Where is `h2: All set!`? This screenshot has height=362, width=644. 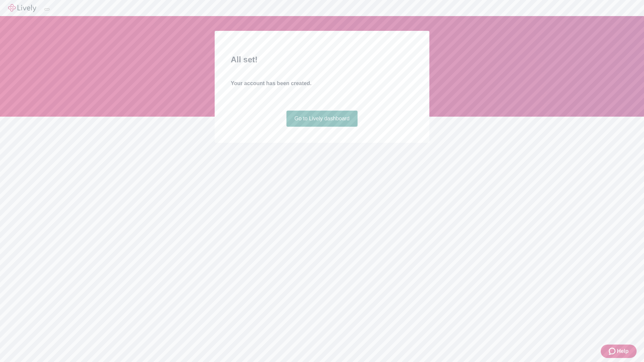
h2: All set! is located at coordinates (322, 60).